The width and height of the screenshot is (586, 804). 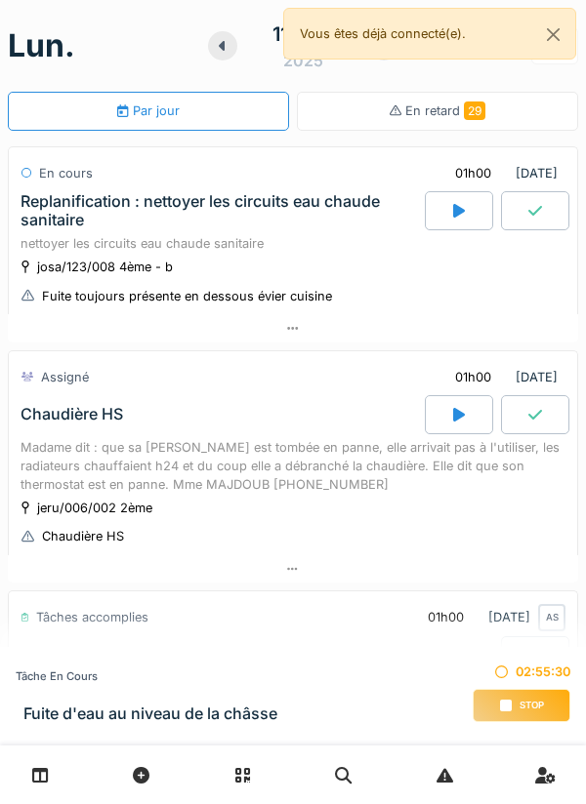 I want to click on span: 29, so click(x=474, y=110).